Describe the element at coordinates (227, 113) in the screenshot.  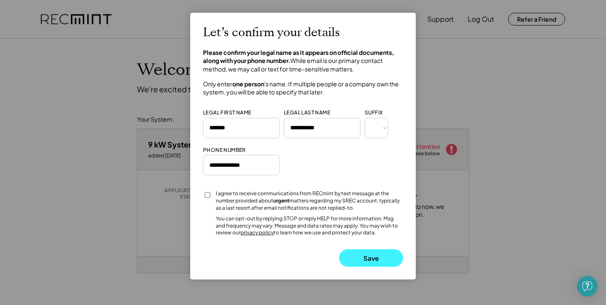
I see `div: LEGAL FIRST NAME` at that location.